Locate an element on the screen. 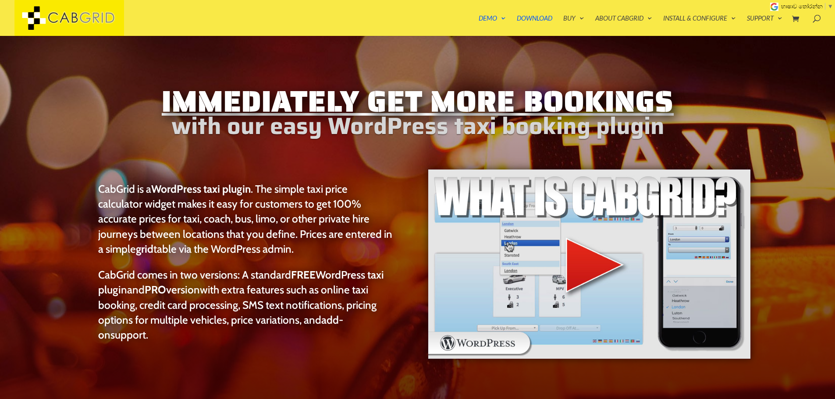 Image resolution: width=835 pixels, height=399 pixels. strong: PRO is located at coordinates (155, 290).